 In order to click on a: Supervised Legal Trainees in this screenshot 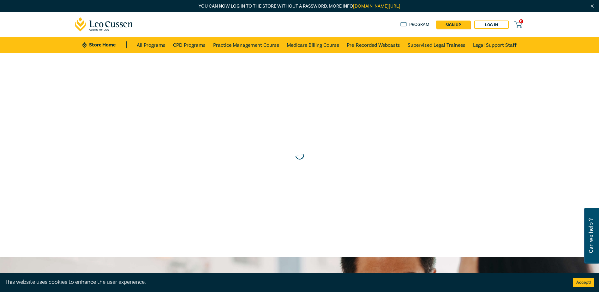, I will do `click(436, 45)`.